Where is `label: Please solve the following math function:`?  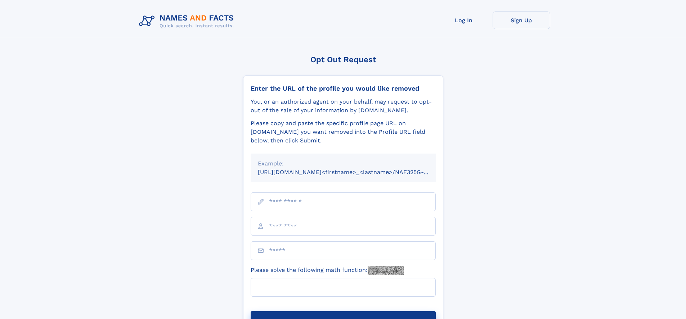 label: Please solve the following math function: is located at coordinates (327, 271).